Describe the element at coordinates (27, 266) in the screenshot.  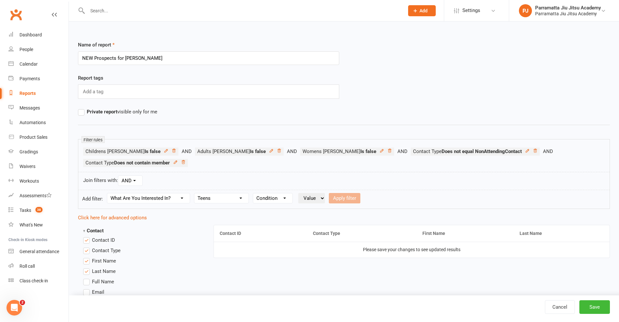
I see `div: Roll call` at that location.